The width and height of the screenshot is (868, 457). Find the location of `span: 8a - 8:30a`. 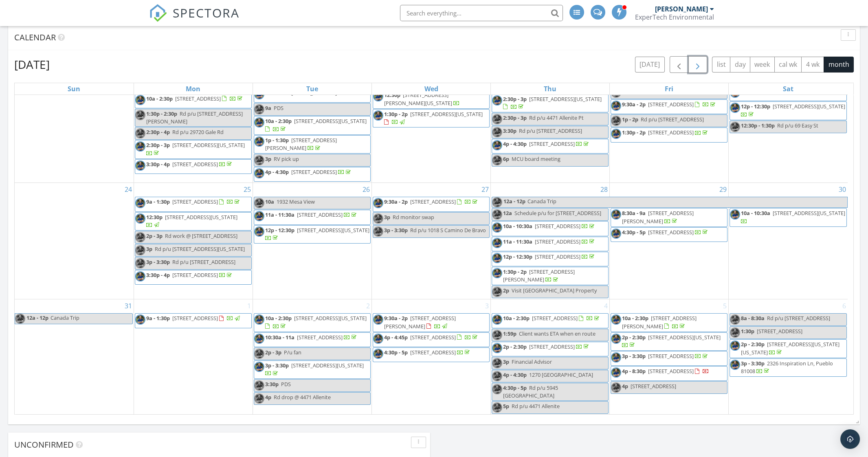

span: 8a - 8:30a is located at coordinates (753, 318).